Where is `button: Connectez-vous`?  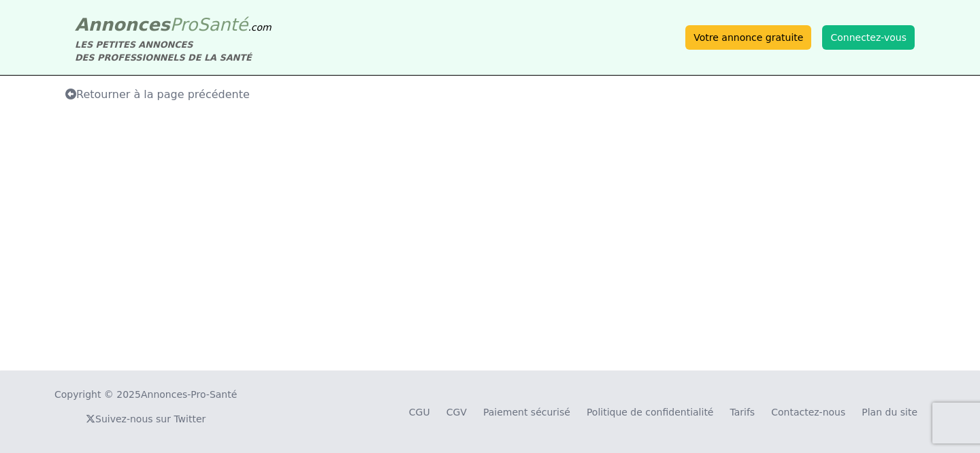 button: Connectez-vous is located at coordinates (868, 37).